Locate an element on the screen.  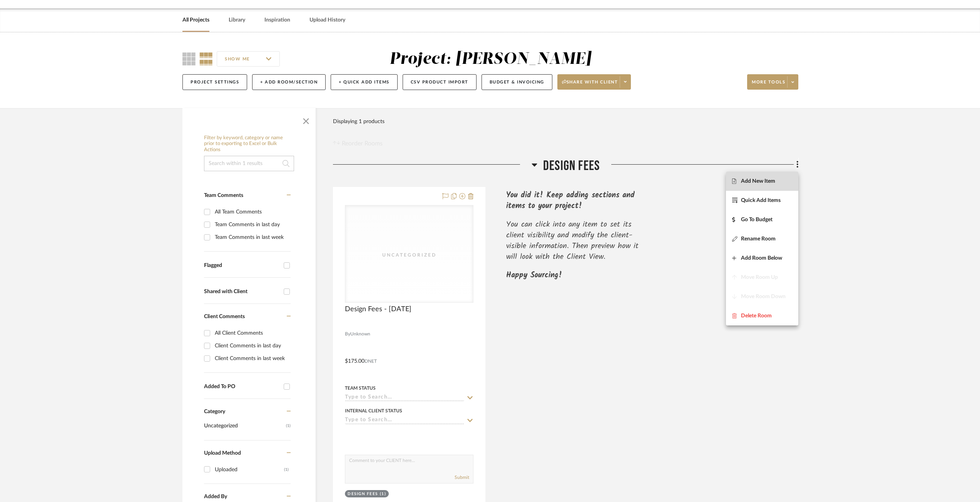
button: Reorder Rooms is located at coordinates (357, 144).